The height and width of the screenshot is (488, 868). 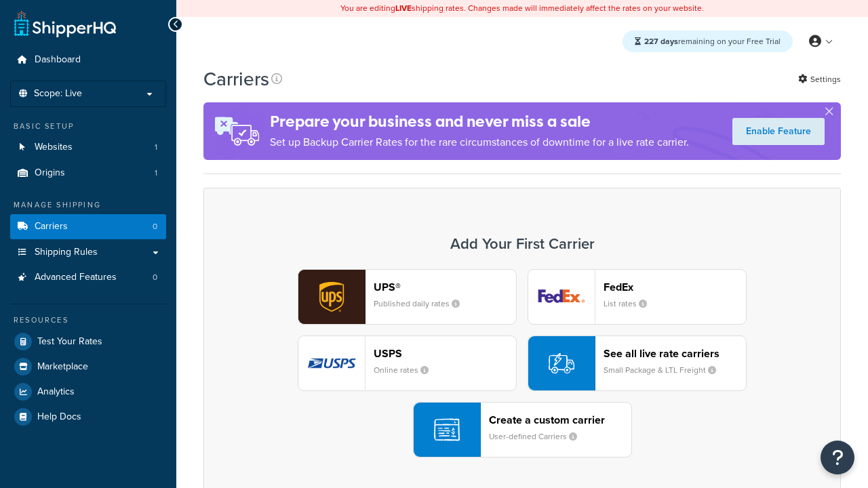 I want to click on b: LIVE, so click(x=403, y=8).